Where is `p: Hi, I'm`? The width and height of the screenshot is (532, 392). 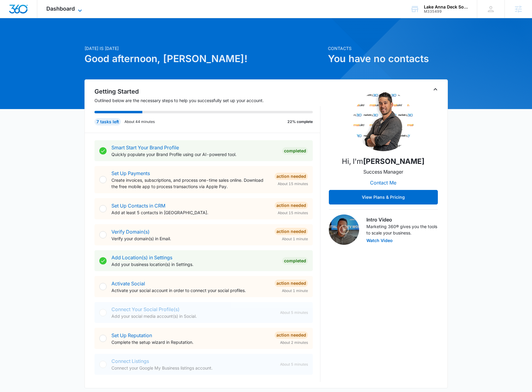 p: Hi, I'm is located at coordinates (383, 162).